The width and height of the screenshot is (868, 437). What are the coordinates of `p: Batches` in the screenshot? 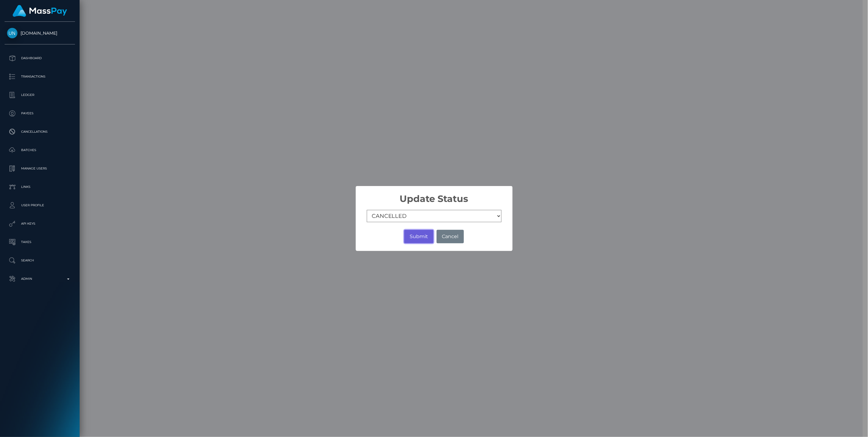 It's located at (40, 150).